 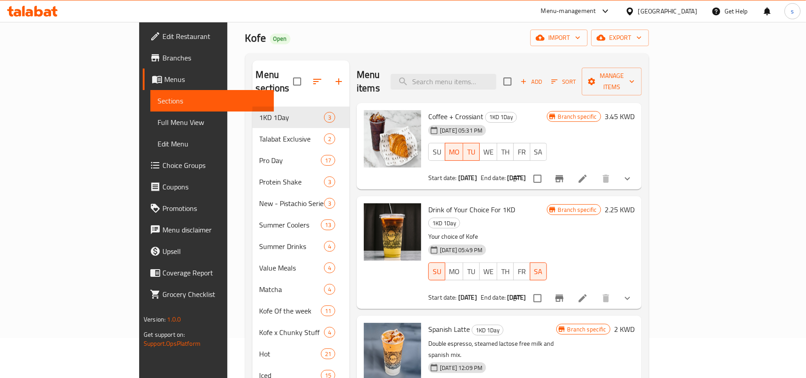 What do you see at coordinates (456, 116) in the screenshot?
I see `span: Coffee + Crossiant` at bounding box center [456, 116].